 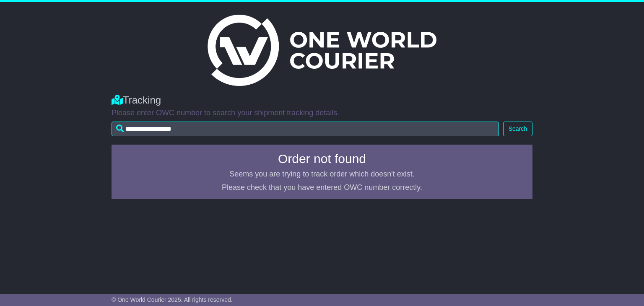 I want to click on p: Please enter OWC number to search your shipment tracking details., so click(x=322, y=113).